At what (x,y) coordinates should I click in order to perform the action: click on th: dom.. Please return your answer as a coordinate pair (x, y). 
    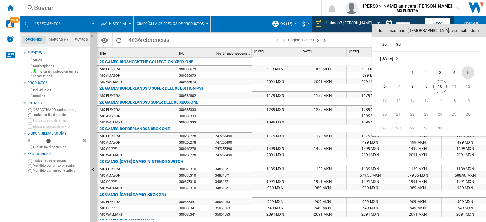
    Looking at the image, I should click on (477, 31).